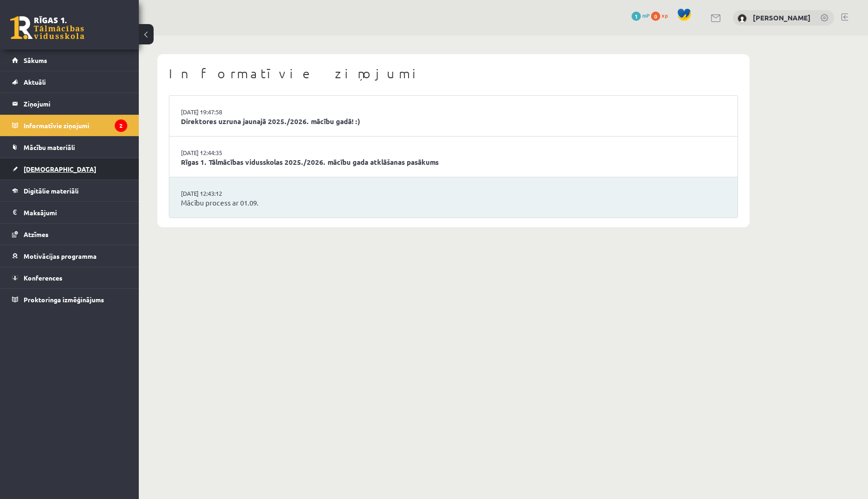 The height and width of the screenshot is (499, 868). What do you see at coordinates (454, 162) in the screenshot?
I see `a: Rīgas 1. Tālmācības vidusskolas 2025./2026. mācību gada atklāšanas pasākums` at bounding box center [454, 162].